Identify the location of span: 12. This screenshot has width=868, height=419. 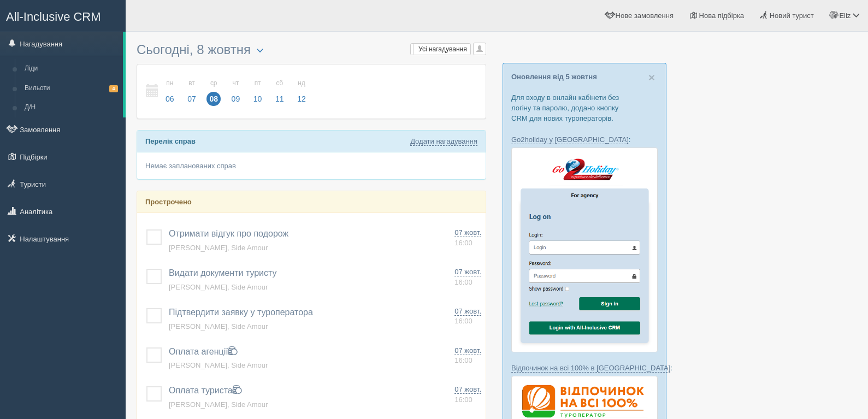
(301, 99).